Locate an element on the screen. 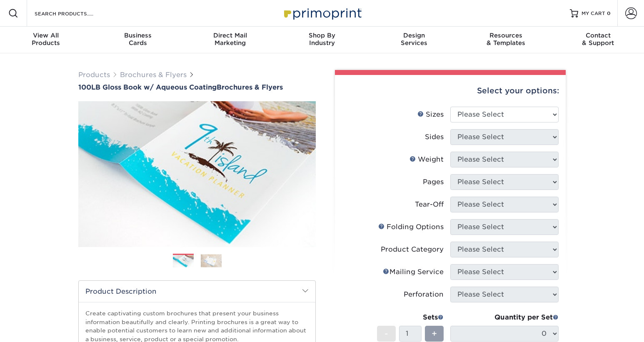 This screenshot has width=644, height=342. a: Resources& Templates is located at coordinates (506, 40).